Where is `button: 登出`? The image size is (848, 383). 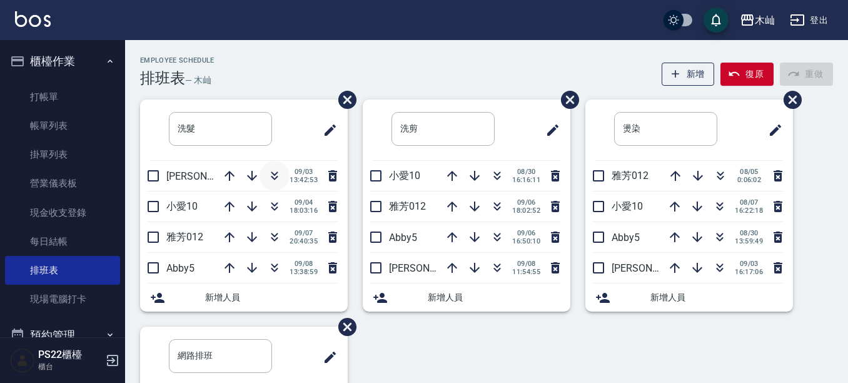
button: 登出 is located at coordinates (808, 20).